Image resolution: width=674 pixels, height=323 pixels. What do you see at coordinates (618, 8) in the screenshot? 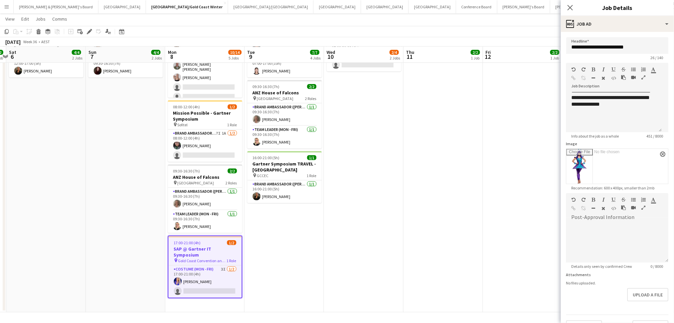
I see `h3: Job Details` at bounding box center [618, 8].